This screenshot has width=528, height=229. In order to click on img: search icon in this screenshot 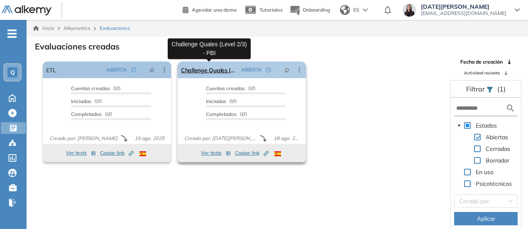, I will do `click(511, 108)`.